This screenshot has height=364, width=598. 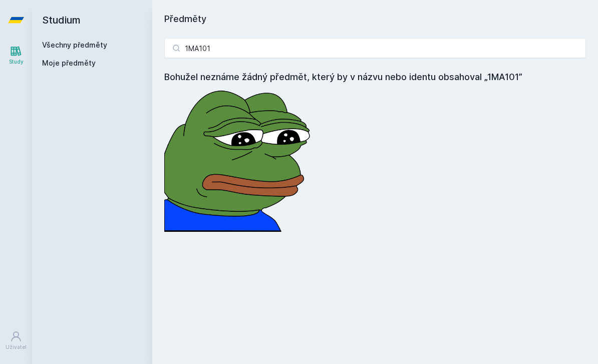 What do you see at coordinates (16, 347) in the screenshot?
I see `div: Uživatel` at bounding box center [16, 347].